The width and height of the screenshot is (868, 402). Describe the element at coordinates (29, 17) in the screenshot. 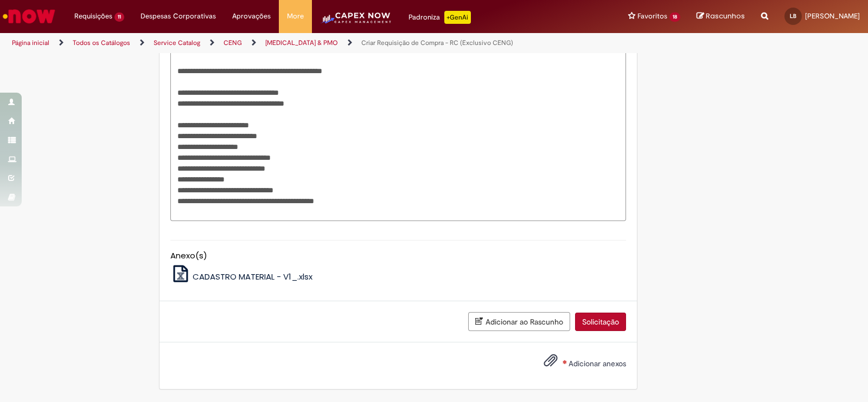

I see `img: ServiceNow` at that location.